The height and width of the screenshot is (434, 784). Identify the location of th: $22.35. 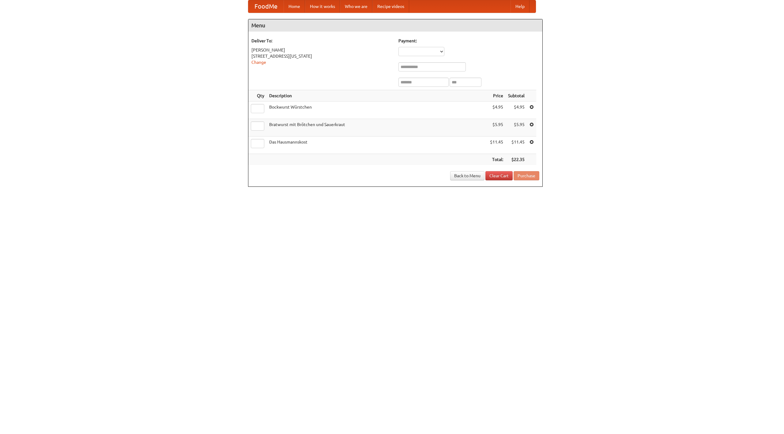
(517, 159).